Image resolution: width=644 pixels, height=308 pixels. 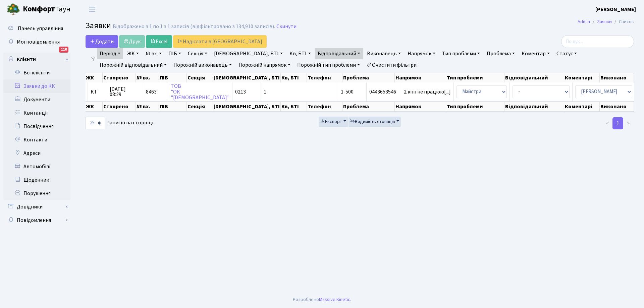 What do you see at coordinates (333, 122) in the screenshot?
I see `button: Експорт` at bounding box center [333, 122].